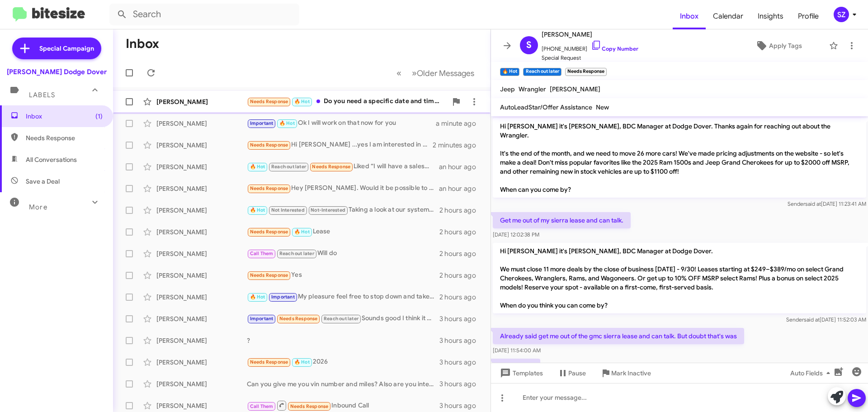  What do you see at coordinates (770, 16) in the screenshot?
I see `a: Insights` at bounding box center [770, 16].